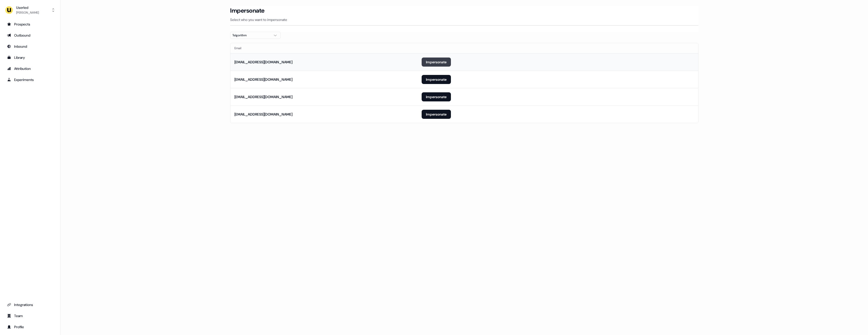 Image resolution: width=868 pixels, height=335 pixels. I want to click on a: Go to prospects, so click(30, 24).